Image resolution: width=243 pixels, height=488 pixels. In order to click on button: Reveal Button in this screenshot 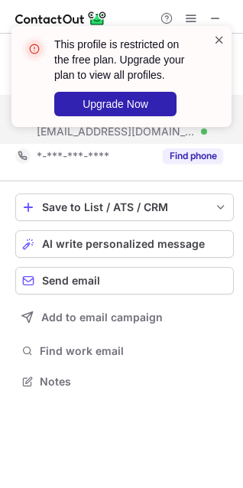, I will do `click(193, 156)`.